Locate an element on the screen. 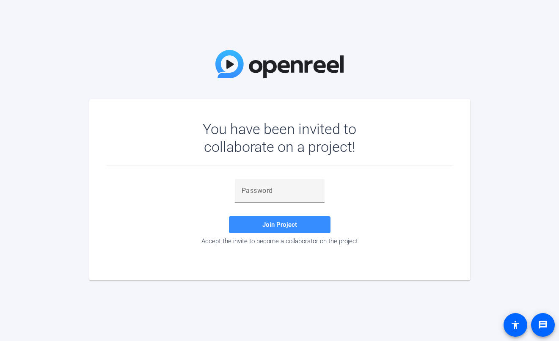  div: You have been invited to collaborate on a project! is located at coordinates (279, 138).